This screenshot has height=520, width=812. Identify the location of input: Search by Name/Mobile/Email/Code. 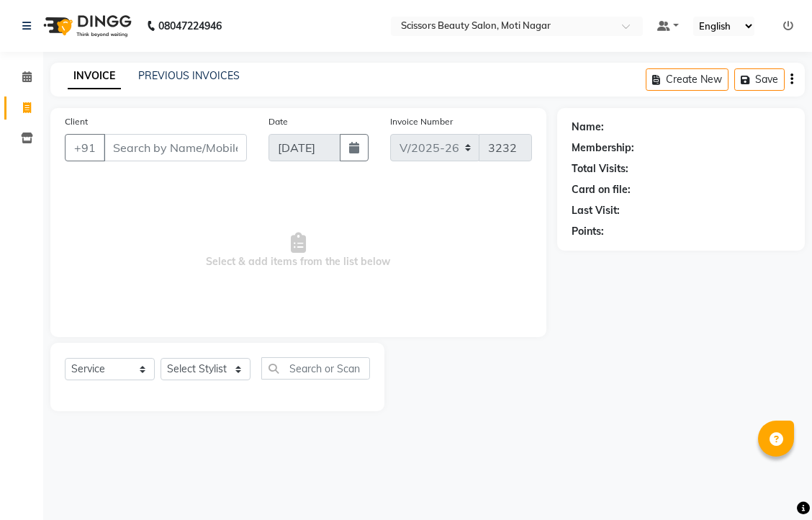
(175, 147).